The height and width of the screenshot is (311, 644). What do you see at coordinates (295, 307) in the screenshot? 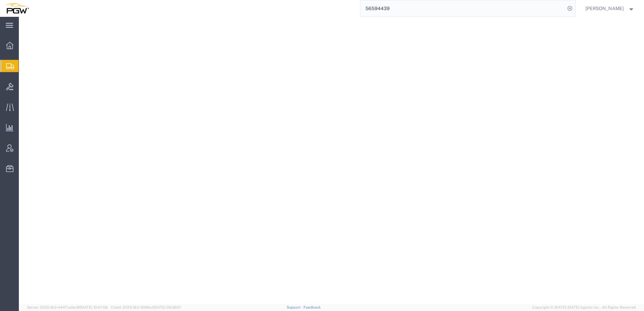
I see `a: Support` at bounding box center [295, 307].